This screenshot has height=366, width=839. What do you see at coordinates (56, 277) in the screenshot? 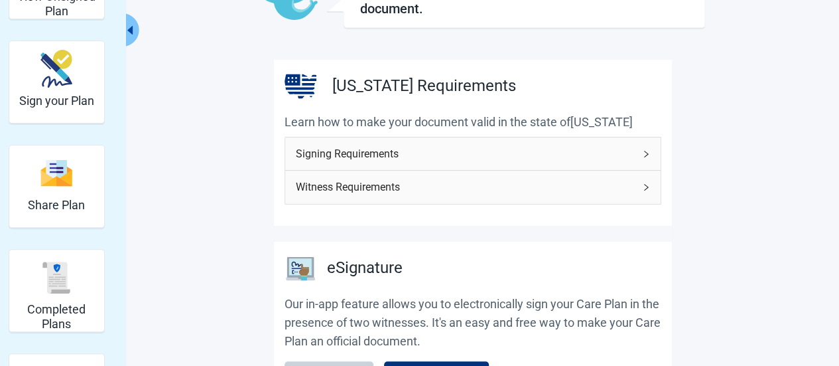
I see `img: Completed Plans` at bounding box center [56, 277].